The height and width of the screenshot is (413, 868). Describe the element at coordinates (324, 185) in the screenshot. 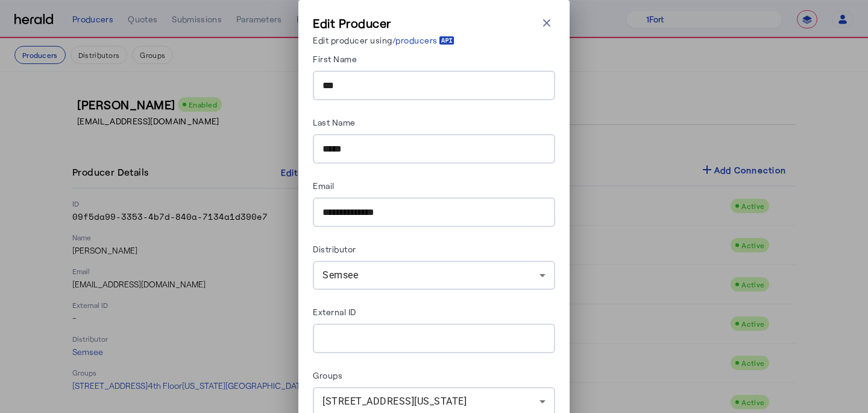

I see `label: Email` at that location.